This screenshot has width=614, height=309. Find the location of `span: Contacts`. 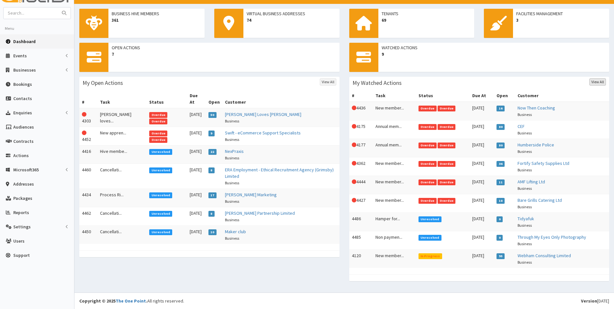

span: Contacts is located at coordinates (23, 98).